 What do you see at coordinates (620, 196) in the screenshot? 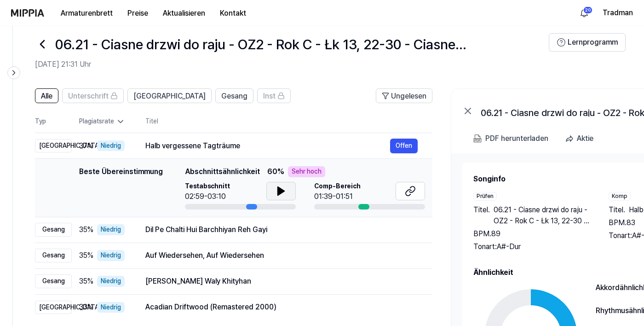
I see `font: Komp` at bounding box center [620, 196].